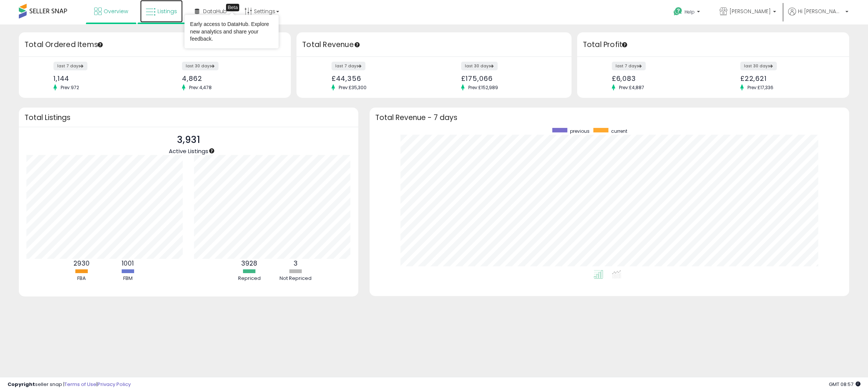 Image resolution: width=868 pixels, height=392 pixels. What do you see at coordinates (188, 151) in the screenshot?
I see `span: Active Listings` at bounding box center [188, 151].